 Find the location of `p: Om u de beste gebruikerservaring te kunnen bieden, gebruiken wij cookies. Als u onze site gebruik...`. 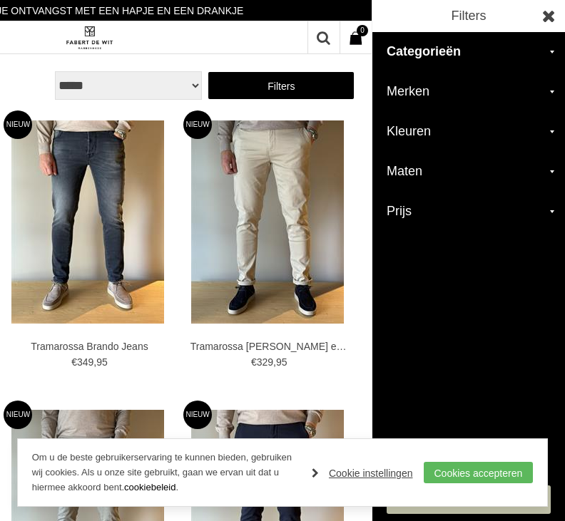

p: Om u de beste gebruikerservaring te kunnen bieden, gebruiken wij cookies. Als u onze site gebruik... is located at coordinates (165, 473).